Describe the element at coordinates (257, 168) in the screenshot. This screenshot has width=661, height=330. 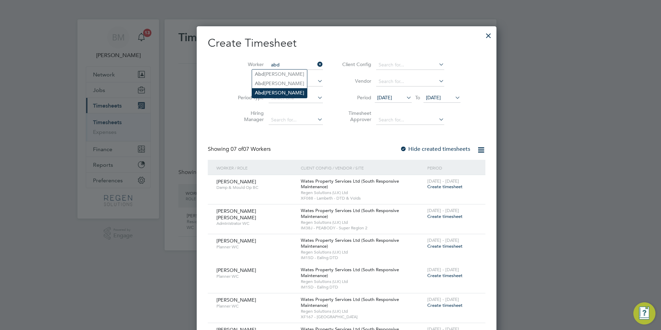
I see `div: Worker / Role` at that location.